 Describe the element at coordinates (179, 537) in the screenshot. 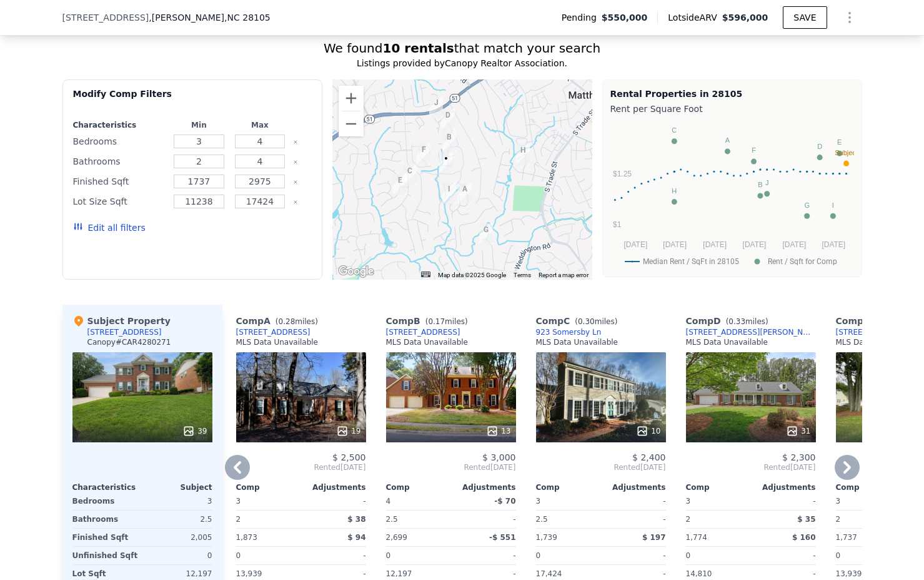

I see `div: 2,005` at that location.